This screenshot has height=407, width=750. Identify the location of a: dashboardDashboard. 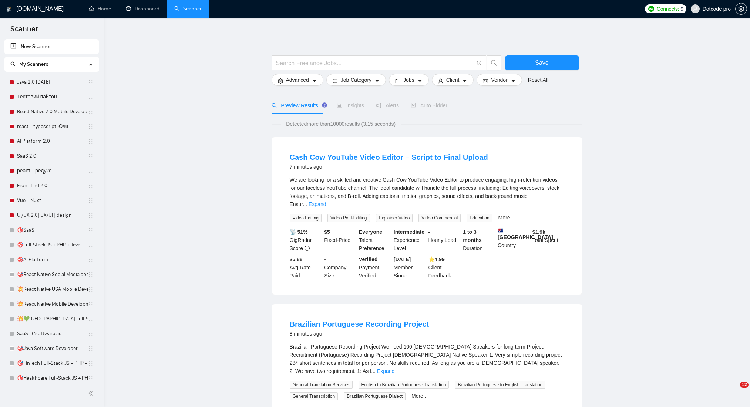
(142, 9).